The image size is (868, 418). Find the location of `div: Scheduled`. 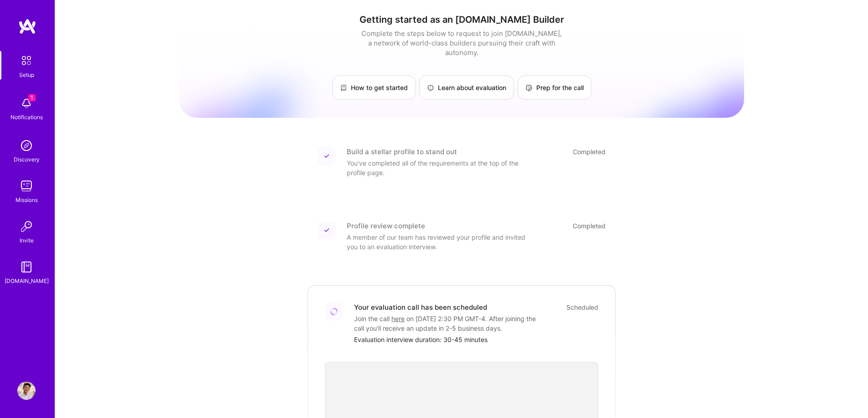

div: Scheduled is located at coordinates (582, 307).